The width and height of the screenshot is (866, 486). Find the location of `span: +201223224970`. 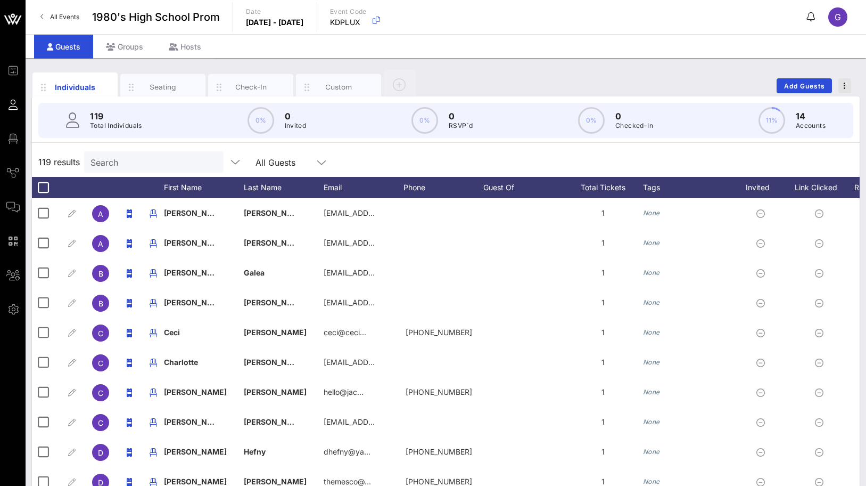

span: +201223224970 is located at coordinates (439, 481).